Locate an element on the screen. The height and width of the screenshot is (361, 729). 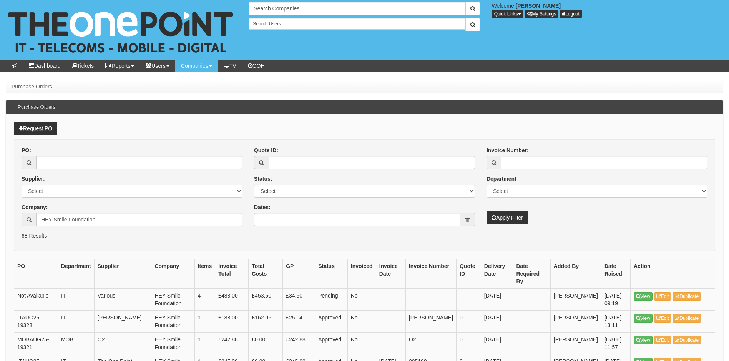
th: Added By is located at coordinates (576, 274).